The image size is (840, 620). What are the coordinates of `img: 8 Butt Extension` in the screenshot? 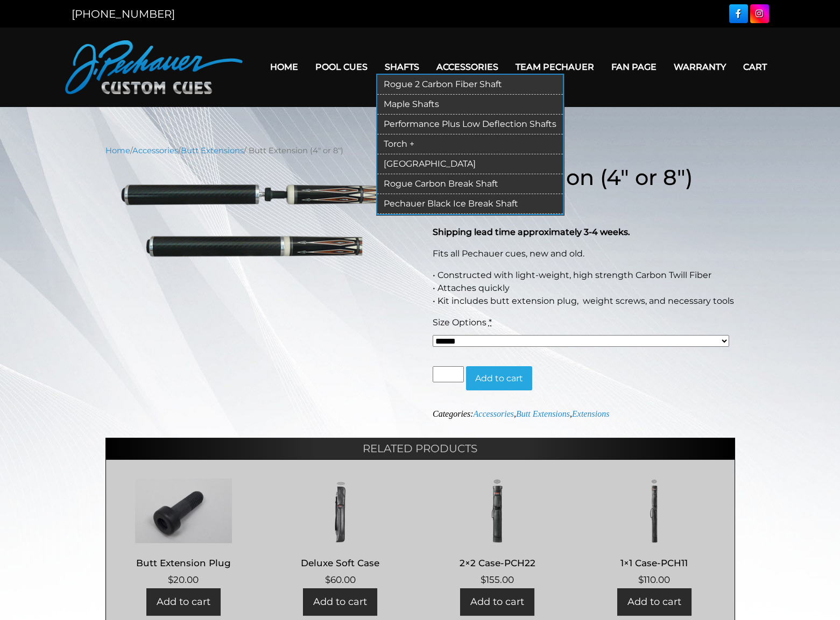 It's located at (257, 220).